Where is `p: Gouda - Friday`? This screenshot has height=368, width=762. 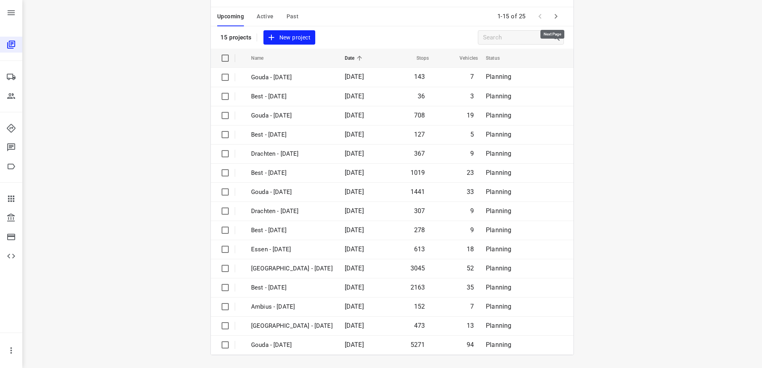
p: Gouda - Friday is located at coordinates (292, 77).